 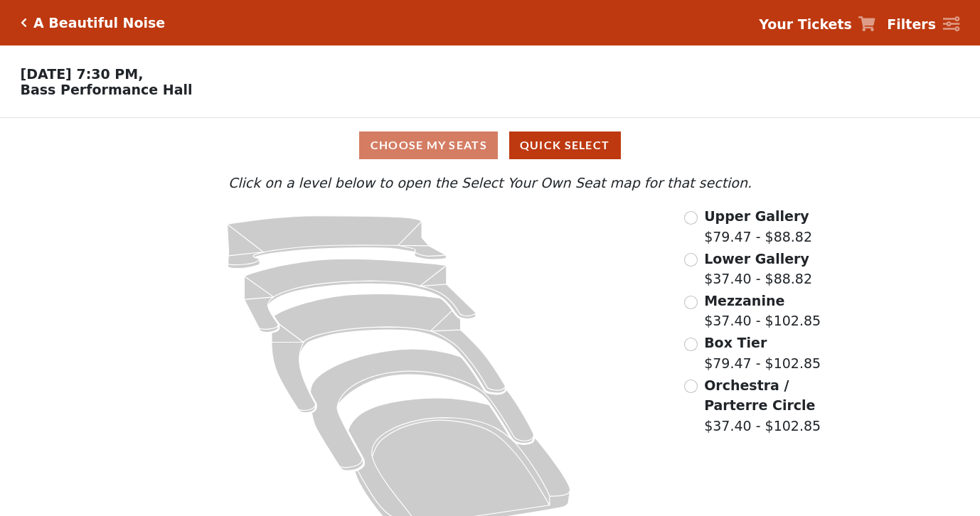 What do you see at coordinates (23, 23) in the screenshot?
I see `a: Click here to go back to filters` at bounding box center [23, 23].